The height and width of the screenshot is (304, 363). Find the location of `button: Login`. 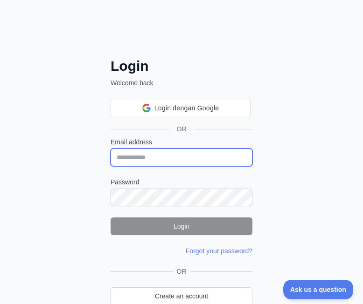

button: Login is located at coordinates (181, 227).